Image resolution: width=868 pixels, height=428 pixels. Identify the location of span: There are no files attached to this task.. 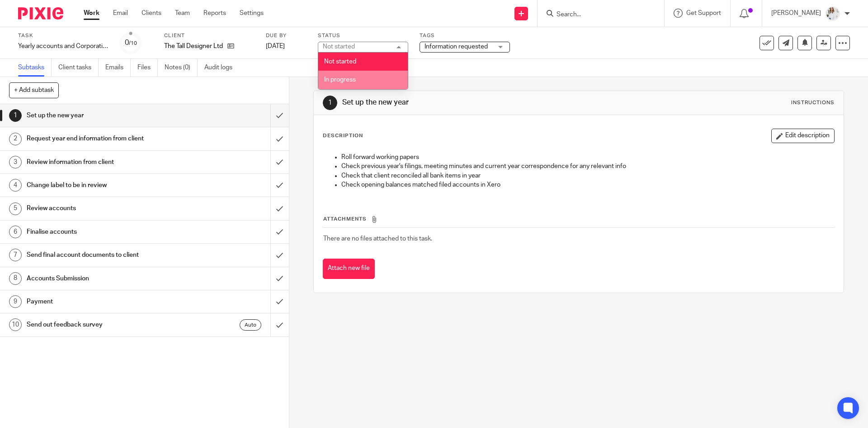
(377, 238).